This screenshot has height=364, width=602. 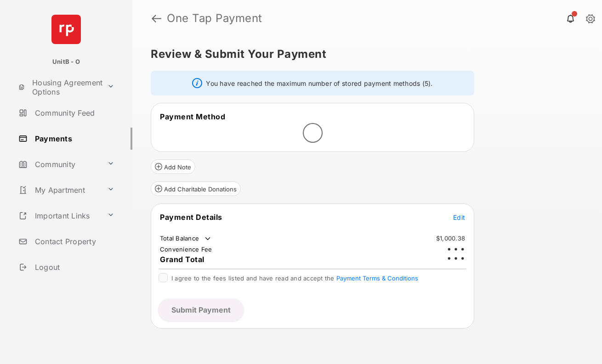 What do you see at coordinates (66, 29) in the screenshot?
I see `img: svg+xml;base64,PHN2ZyB4bWxucz0iaHR0cDovL3d3dy53My5vcmcvMjAwMC9zdmciIHdpZHRoPSI2NCIgaGVpZ2h0PSI2NC...` at bounding box center [66, 29].